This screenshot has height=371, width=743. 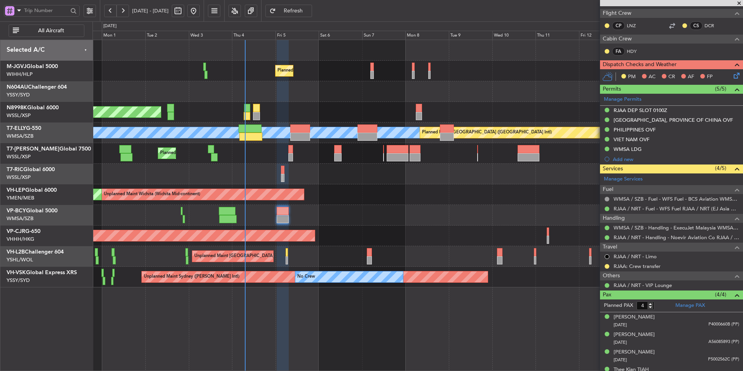 I want to click on div: Tue 2, so click(x=167, y=35).